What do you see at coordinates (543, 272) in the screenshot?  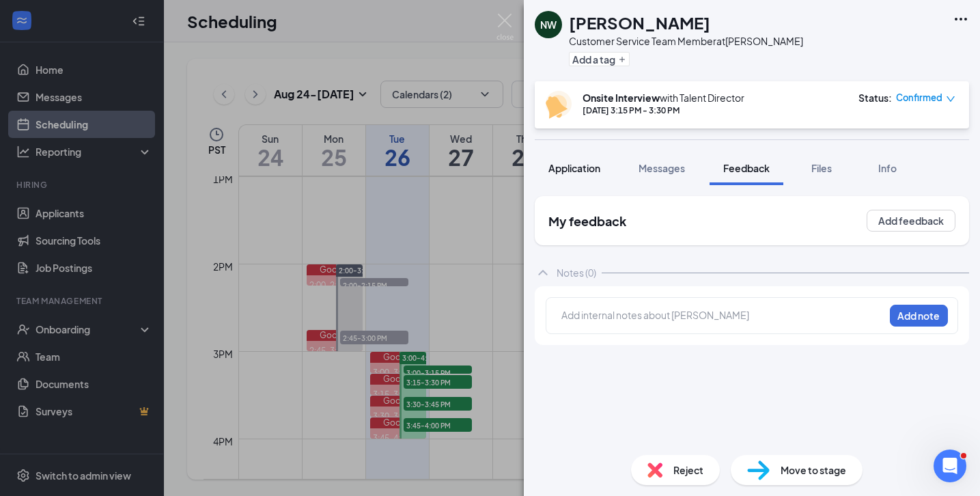 I see `svg: ChevronUp` at bounding box center [543, 272].